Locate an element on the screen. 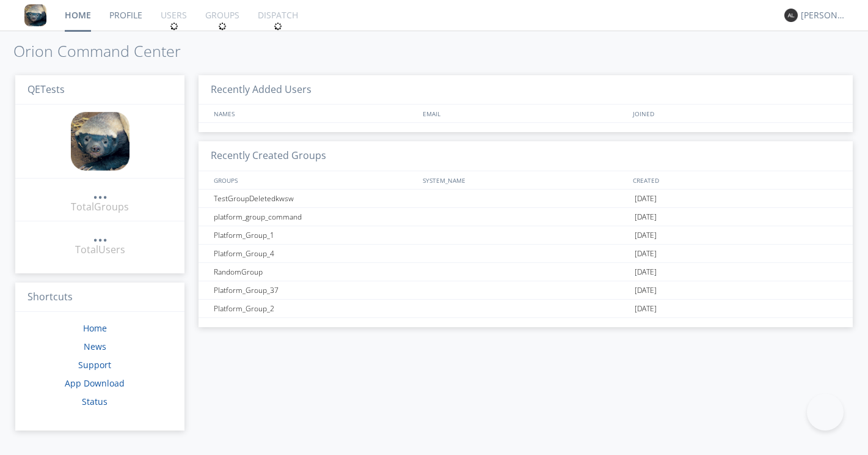 The image size is (868, 455). a: Status is located at coordinates (95, 401).